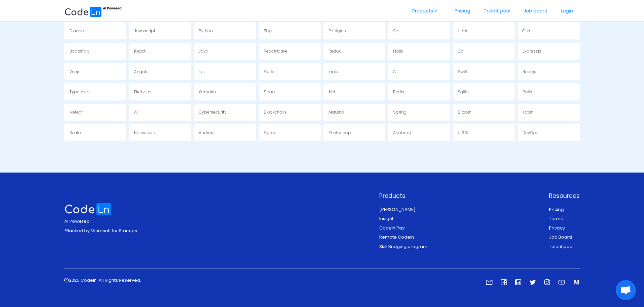 This screenshot has width=644, height=307. Describe the element at coordinates (160, 112) in the screenshot. I see `a: AI` at that location.